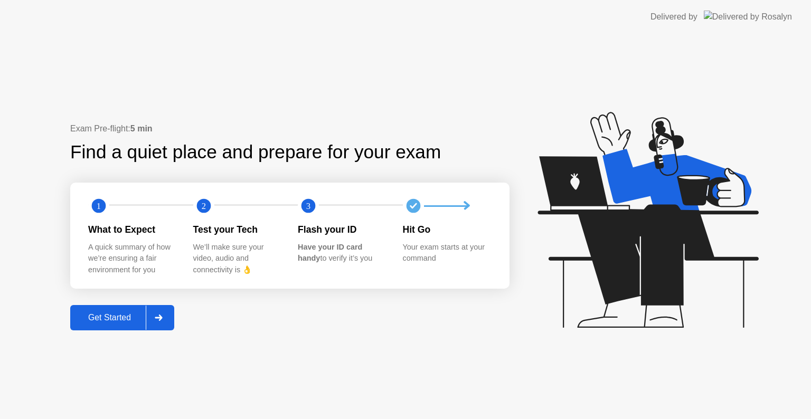 The height and width of the screenshot is (419, 811). I want to click on div: Hit Go, so click(447, 230).